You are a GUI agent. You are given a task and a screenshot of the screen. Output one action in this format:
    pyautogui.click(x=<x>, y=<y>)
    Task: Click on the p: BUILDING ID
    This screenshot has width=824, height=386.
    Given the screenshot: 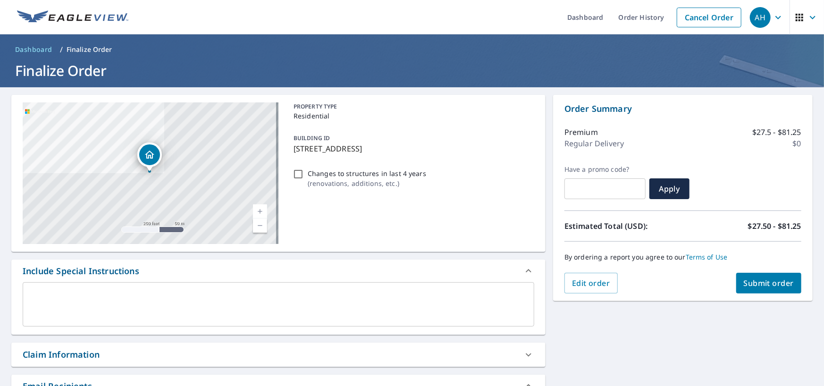 What is the action you would take?
    pyautogui.click(x=311, y=138)
    